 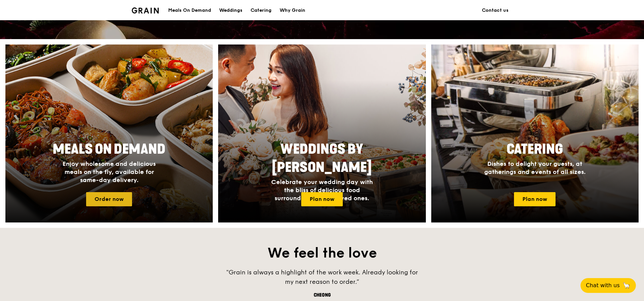 What do you see at coordinates (322, 295) in the screenshot?
I see `div: Cheong` at bounding box center [322, 295].